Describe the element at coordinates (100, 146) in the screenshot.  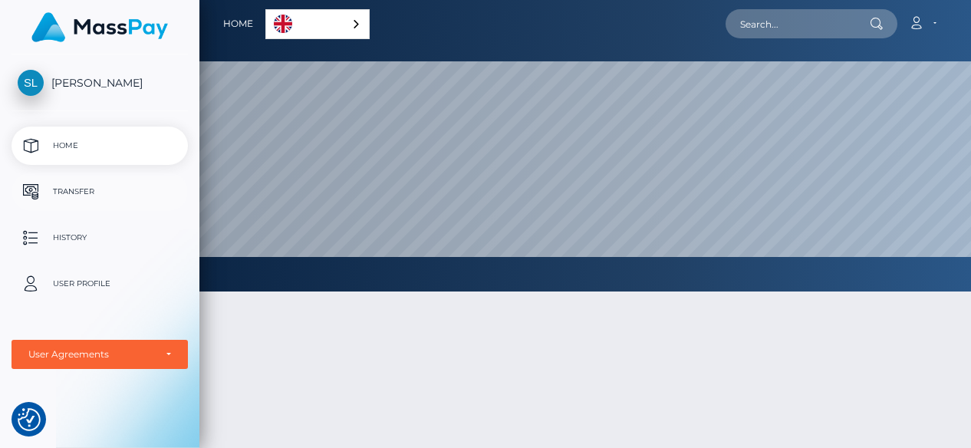
I see `p: Home` at that location.